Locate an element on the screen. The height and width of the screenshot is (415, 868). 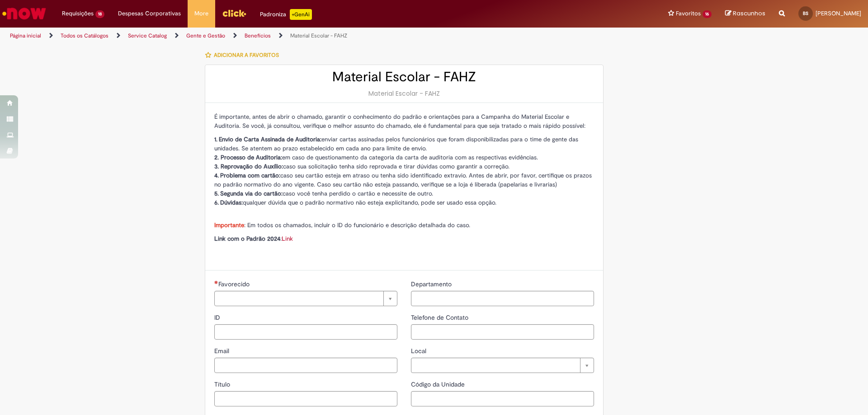
a: Rascunhos is located at coordinates (745, 13).